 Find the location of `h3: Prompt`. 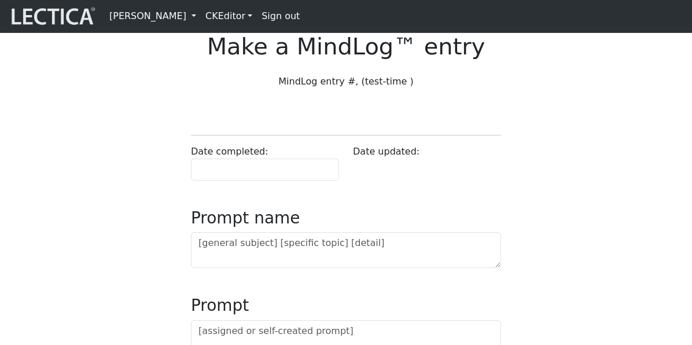

h3: Prompt is located at coordinates (346, 306).